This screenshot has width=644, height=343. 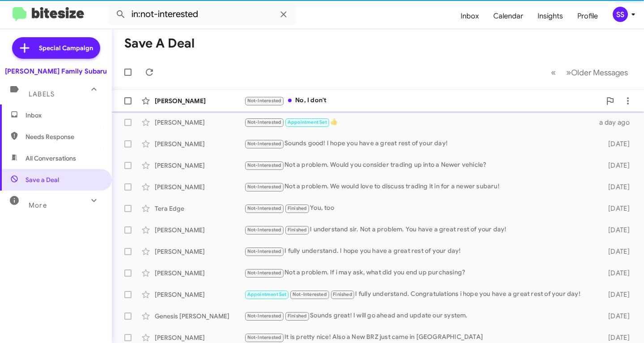 I want to click on span: Special Campaign, so click(x=66, y=48).